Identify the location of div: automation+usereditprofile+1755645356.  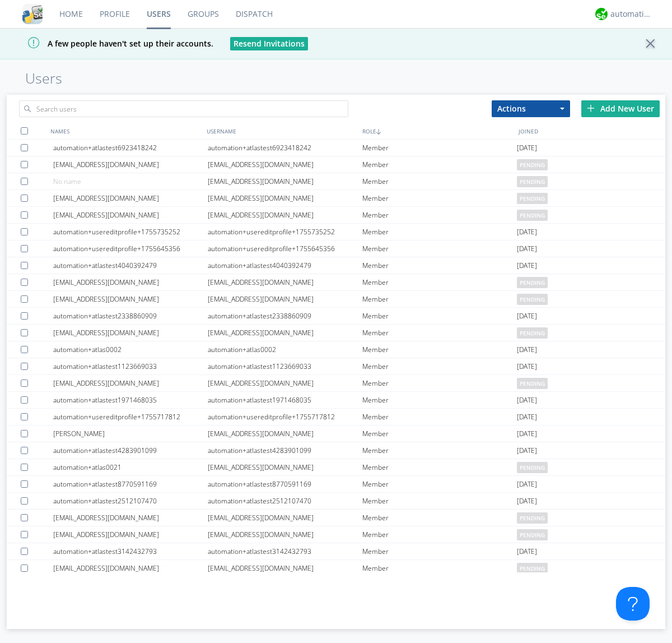
(285, 248).